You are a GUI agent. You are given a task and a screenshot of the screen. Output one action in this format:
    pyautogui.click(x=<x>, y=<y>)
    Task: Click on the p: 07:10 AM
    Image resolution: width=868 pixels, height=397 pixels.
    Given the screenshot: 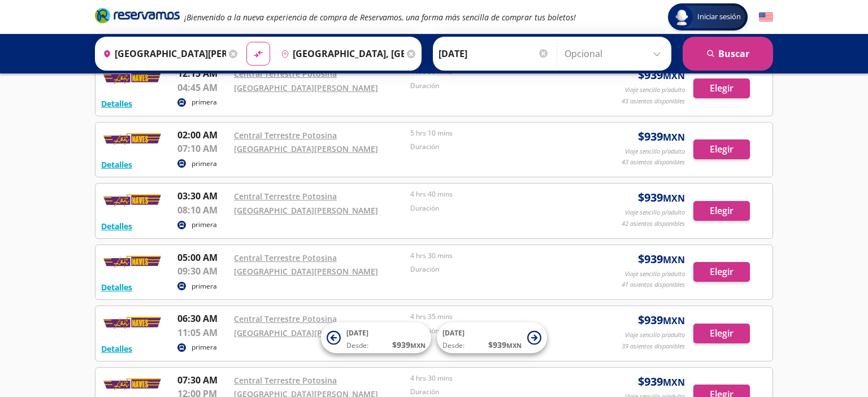 What is the action you would take?
    pyautogui.click(x=203, y=149)
    